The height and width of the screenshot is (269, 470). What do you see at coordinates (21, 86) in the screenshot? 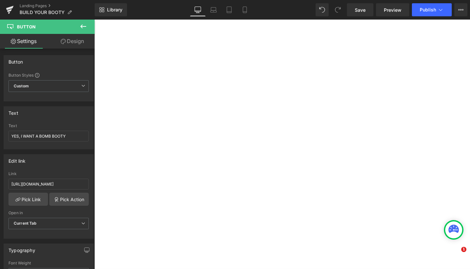
I see `b: Custom` at bounding box center [21, 86].